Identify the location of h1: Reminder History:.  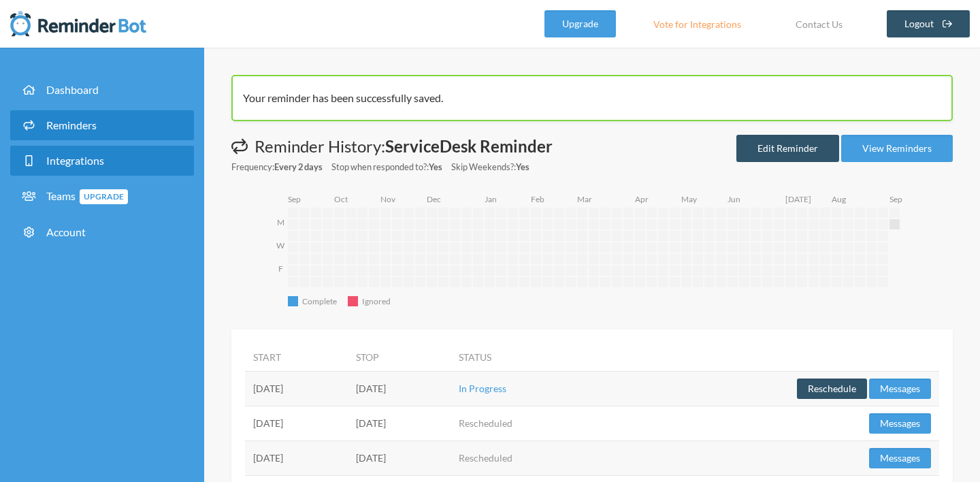
(392, 147).